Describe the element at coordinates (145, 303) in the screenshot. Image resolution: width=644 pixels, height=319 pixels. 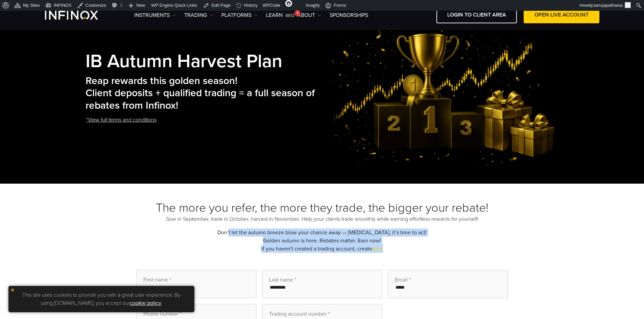
I see `a: cookie policy` at that location.